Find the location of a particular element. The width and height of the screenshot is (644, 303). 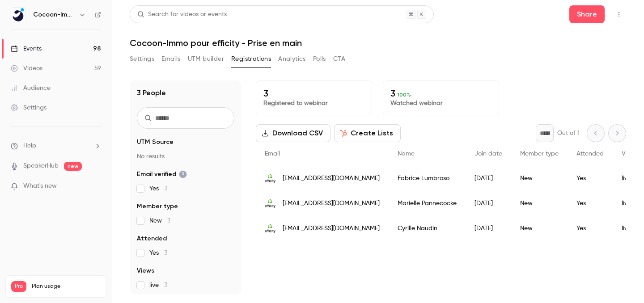

h1: Cocoon-Immo pour efficity - Prise en main is located at coordinates (378, 43).